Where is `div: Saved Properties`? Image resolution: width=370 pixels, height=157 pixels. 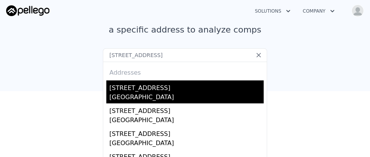 div: Saved Properties is located at coordinates (185, 123).